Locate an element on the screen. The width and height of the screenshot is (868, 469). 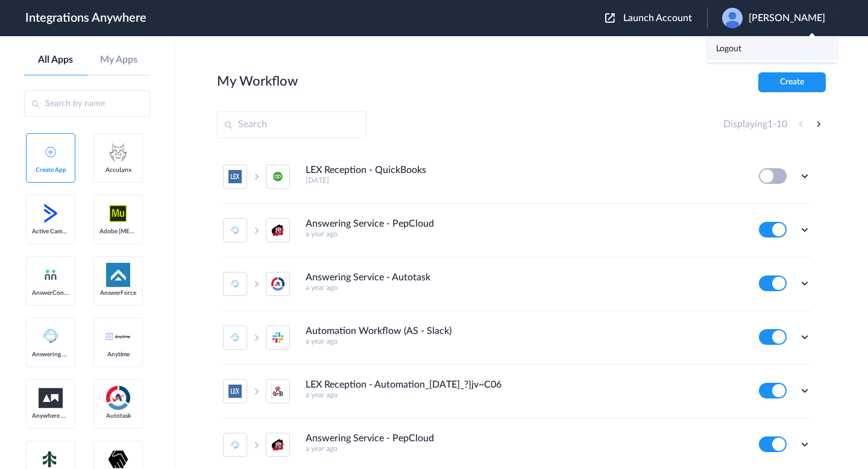
h4: Answering Service - Autotask is located at coordinates (368, 278).